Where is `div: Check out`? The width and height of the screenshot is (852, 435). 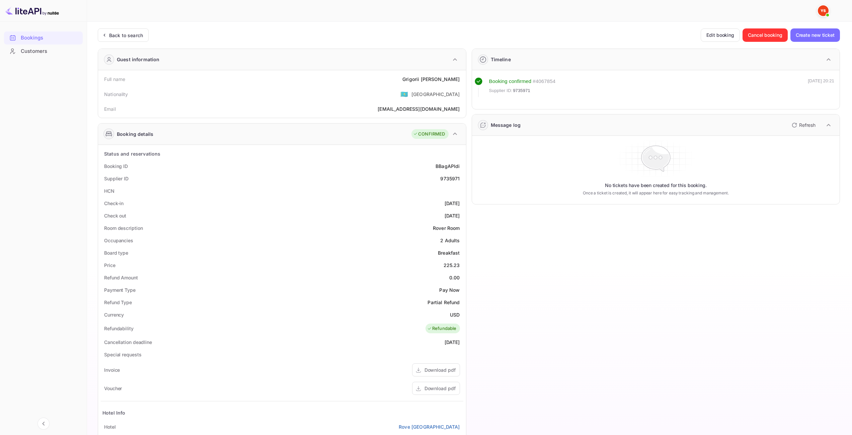 div: Check out is located at coordinates (115, 216).